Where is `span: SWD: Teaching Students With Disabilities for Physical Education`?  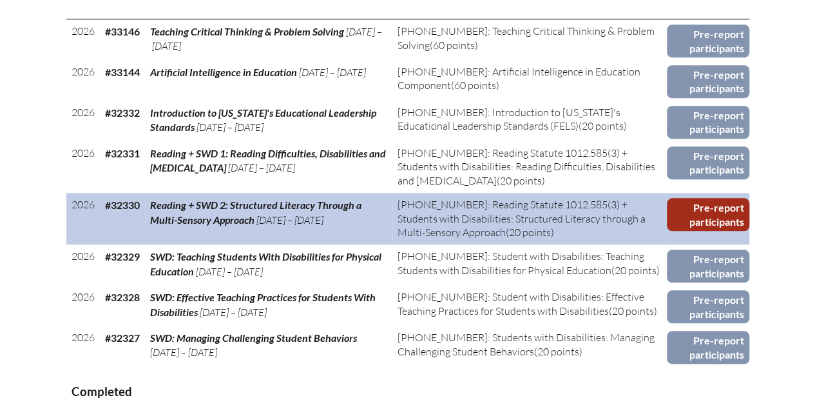
span: SWD: Teaching Students With Disabilities for Physical Education is located at coordinates (265, 263).